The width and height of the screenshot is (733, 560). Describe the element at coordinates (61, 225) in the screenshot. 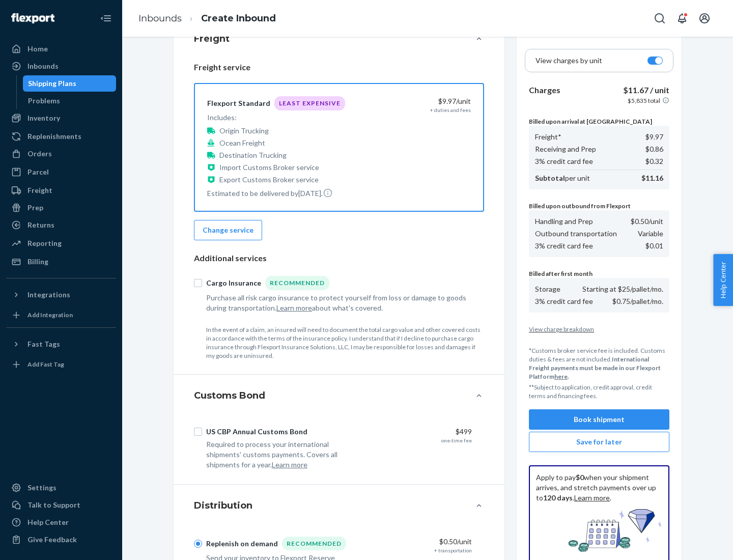

I see `a: Returns` at that location.